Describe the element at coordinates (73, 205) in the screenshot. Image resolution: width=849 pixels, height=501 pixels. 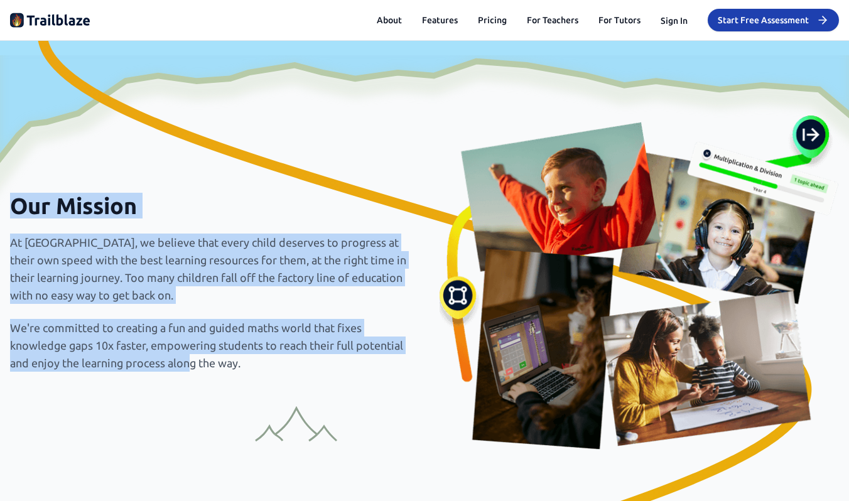
I see `span: Our Mission` at that location.